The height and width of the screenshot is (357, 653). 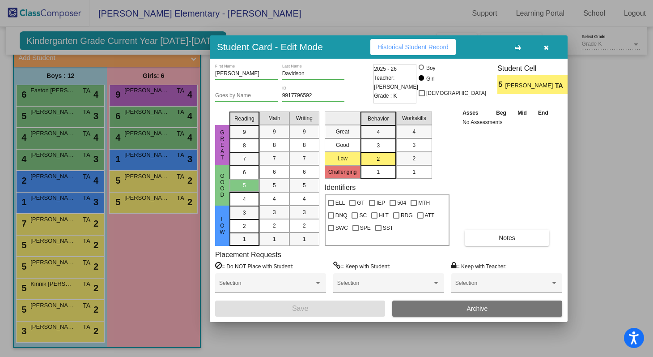 I want to click on button: Historical Student Record, so click(x=413, y=47).